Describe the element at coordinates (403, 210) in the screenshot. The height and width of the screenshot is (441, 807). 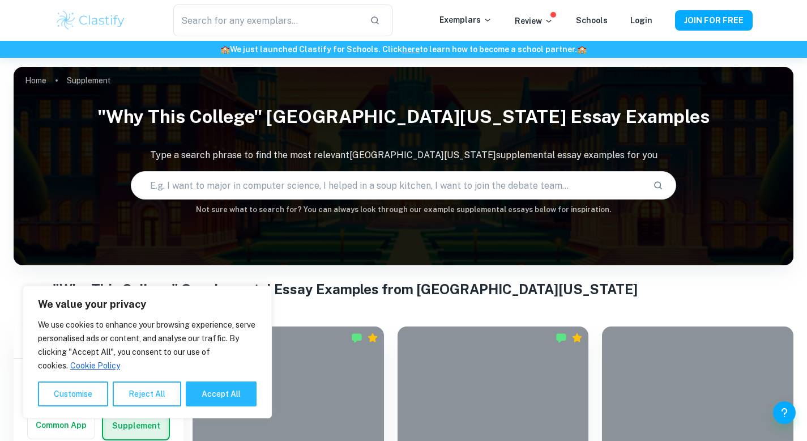
I see `h6: Not sure what to search for? You can always look through our example supplemental essays below fo...` at that location.